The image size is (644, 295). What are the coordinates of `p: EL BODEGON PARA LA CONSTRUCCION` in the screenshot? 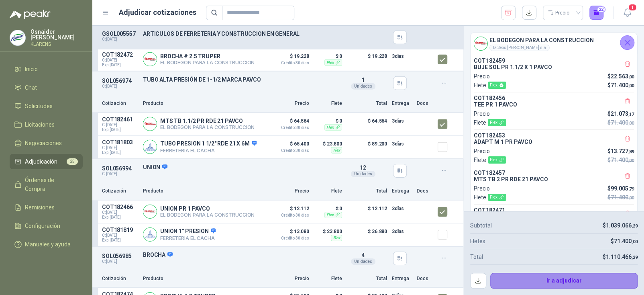 It's located at (207, 127).